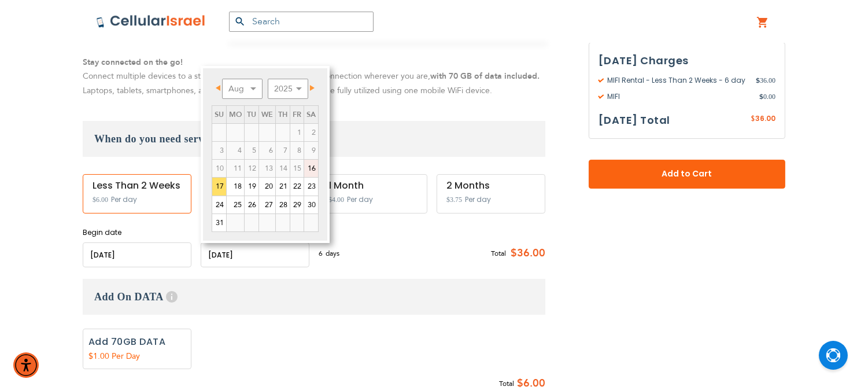 This screenshot has width=868, height=390. What do you see at coordinates (100, 200) in the screenshot?
I see `span: $6.00` at bounding box center [100, 200].